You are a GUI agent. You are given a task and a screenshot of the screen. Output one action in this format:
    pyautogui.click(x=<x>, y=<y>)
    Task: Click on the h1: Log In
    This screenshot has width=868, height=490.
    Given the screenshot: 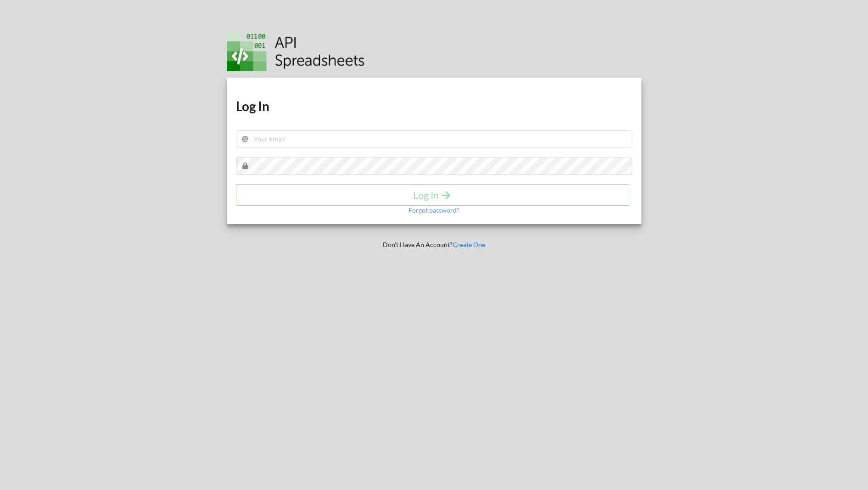 What is the action you would take?
    pyautogui.click(x=434, y=106)
    